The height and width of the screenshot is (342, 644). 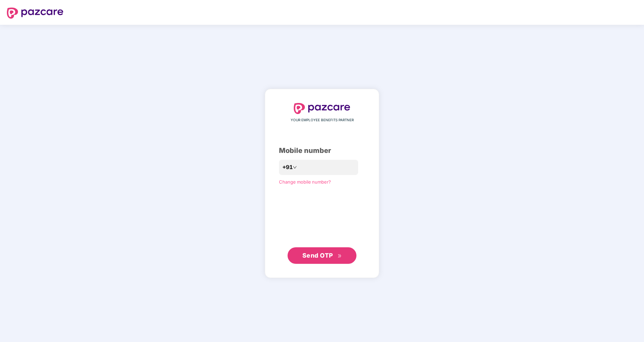 What do you see at coordinates (322, 120) in the screenshot?
I see `span: YOUR EMPLOYEE BENEFITS PARTNER` at bounding box center [322, 120].